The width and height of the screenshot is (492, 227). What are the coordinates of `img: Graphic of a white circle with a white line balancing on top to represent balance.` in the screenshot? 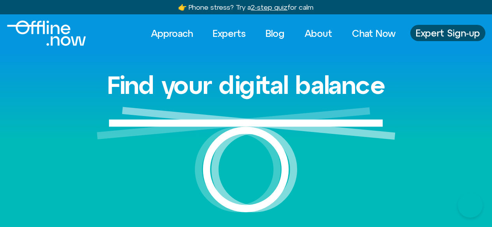 It's located at (246, 166).